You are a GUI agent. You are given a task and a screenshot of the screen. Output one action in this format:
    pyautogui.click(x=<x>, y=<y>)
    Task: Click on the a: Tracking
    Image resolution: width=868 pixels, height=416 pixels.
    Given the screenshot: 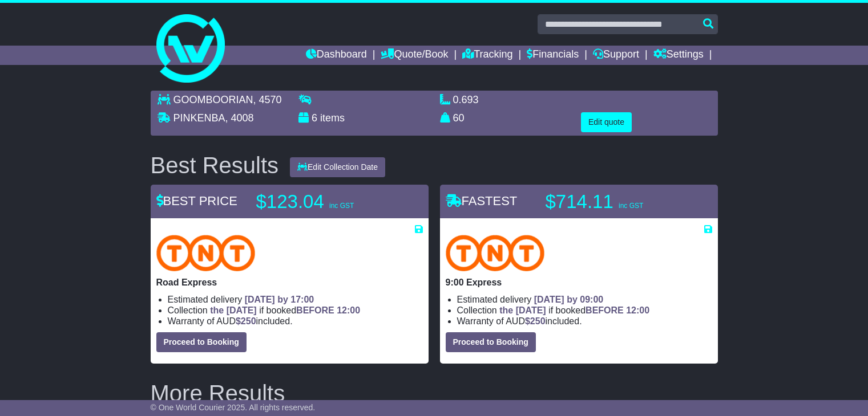 What is the action you would take?
    pyautogui.click(x=487, y=56)
    